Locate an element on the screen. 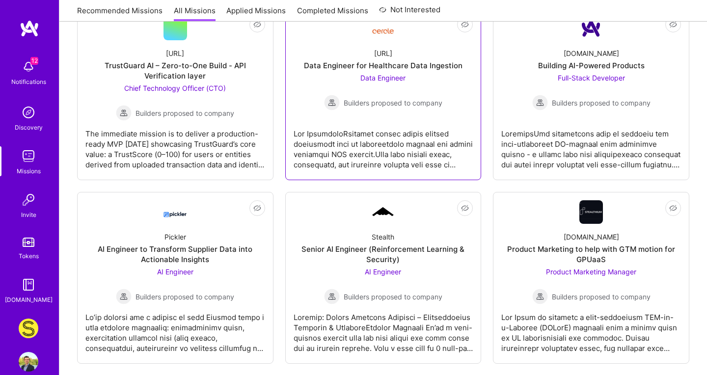  img: logo is located at coordinates (29, 28).